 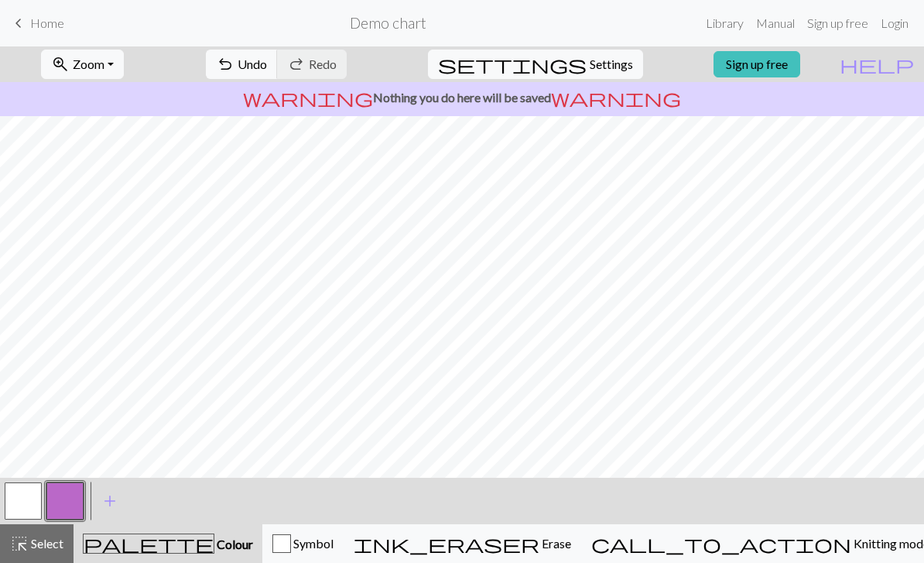 I want to click on span: Settings, so click(x=612, y=64).